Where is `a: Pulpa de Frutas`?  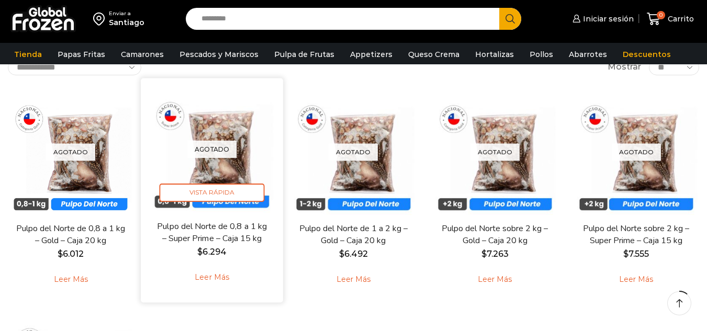 a: Pulpa de Frutas is located at coordinates (304, 54).